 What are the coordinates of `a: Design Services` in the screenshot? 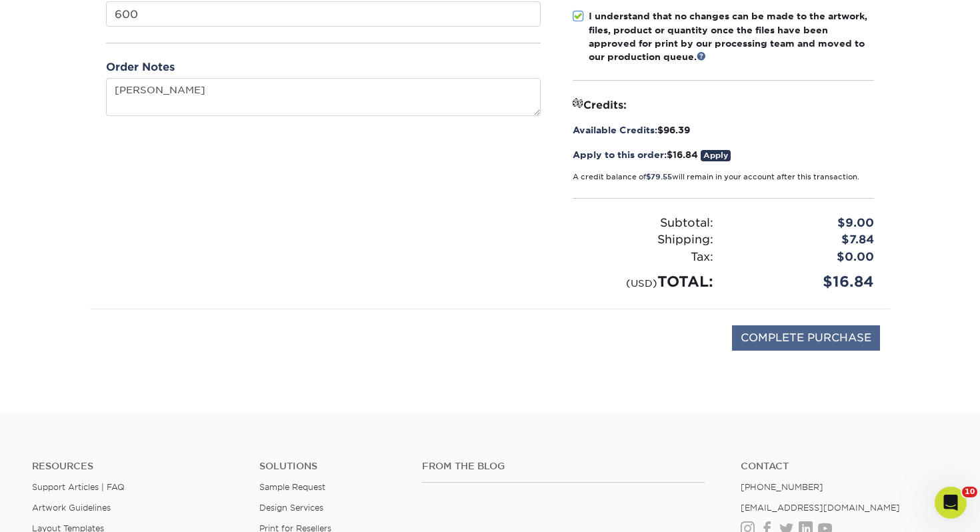 It's located at (291, 508).